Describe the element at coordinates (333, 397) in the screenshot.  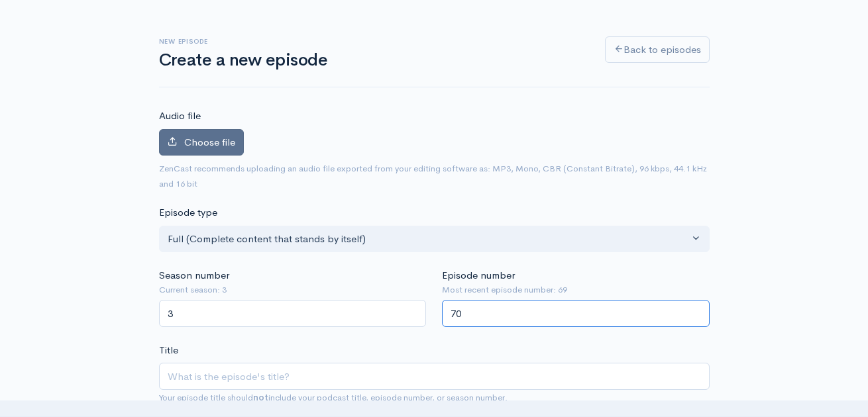
I see `small: Your episode title should include your podcast title, episode number, or season number.` at that location.